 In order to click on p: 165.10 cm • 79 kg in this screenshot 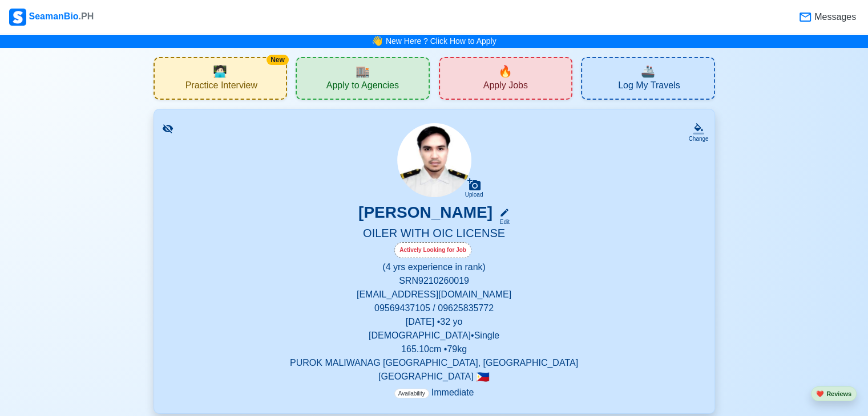, I will do `click(434, 349)`.